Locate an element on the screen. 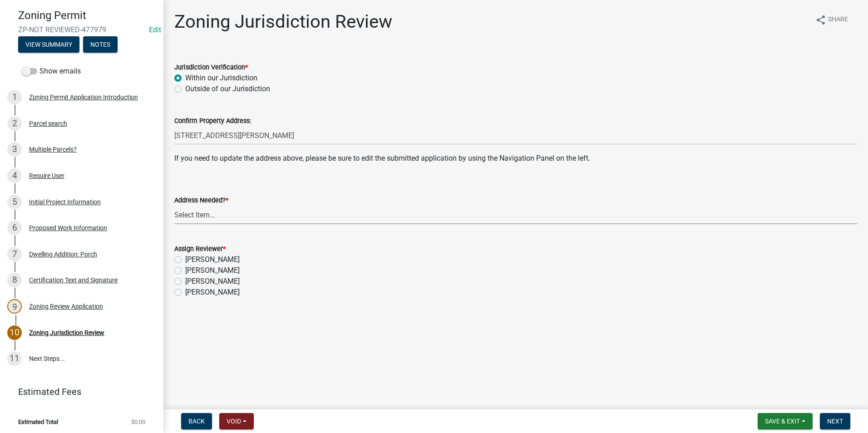 This screenshot has width=868, height=433. wm-modal-confirm: Summary is located at coordinates (49, 45).